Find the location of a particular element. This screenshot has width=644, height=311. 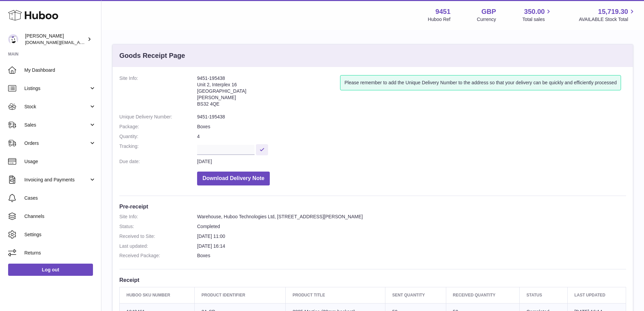

a: Log out is located at coordinates (51, 270).